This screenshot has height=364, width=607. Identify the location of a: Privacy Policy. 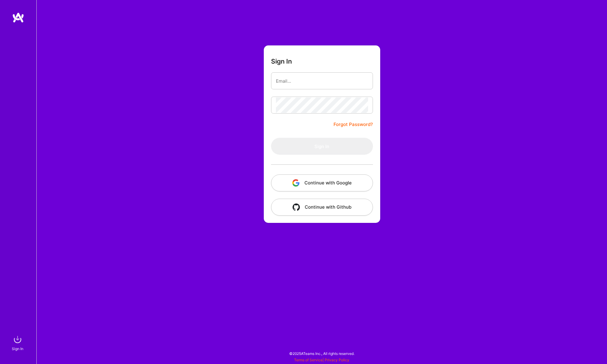
(337, 360).